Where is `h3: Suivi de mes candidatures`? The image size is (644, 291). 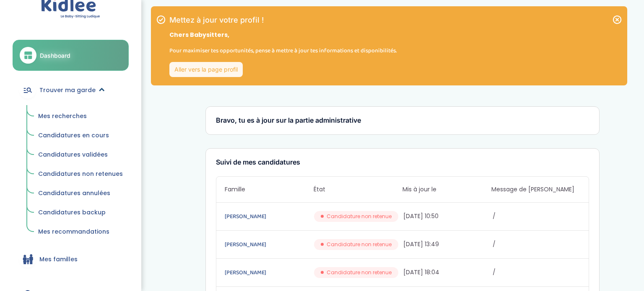
h3: Suivi de mes candidatures is located at coordinates (402, 163).